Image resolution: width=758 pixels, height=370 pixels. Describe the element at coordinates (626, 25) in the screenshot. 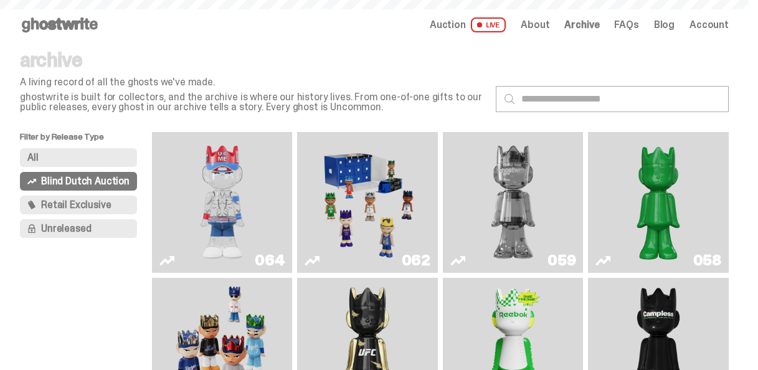

I see `span: FAQs` at that location.